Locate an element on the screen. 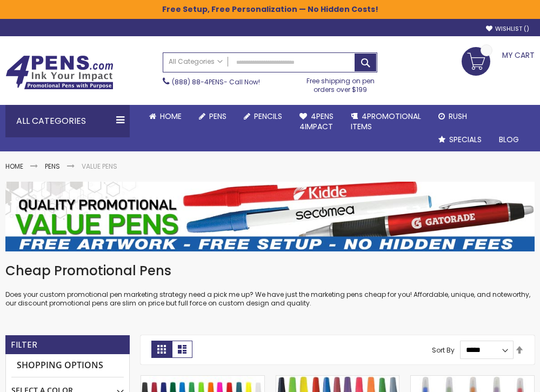 This screenshot has height=392, width=540. span: All Categories is located at coordinates (196, 62).